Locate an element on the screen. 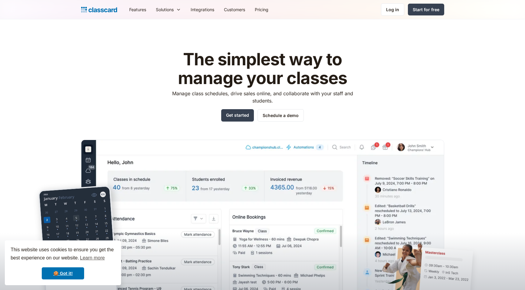  a: Pricing is located at coordinates (262, 9).